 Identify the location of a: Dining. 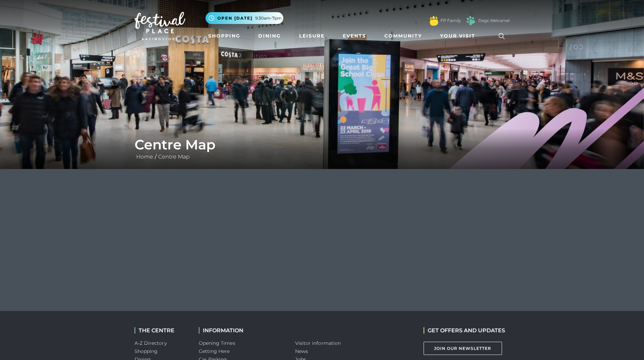
(269, 36).